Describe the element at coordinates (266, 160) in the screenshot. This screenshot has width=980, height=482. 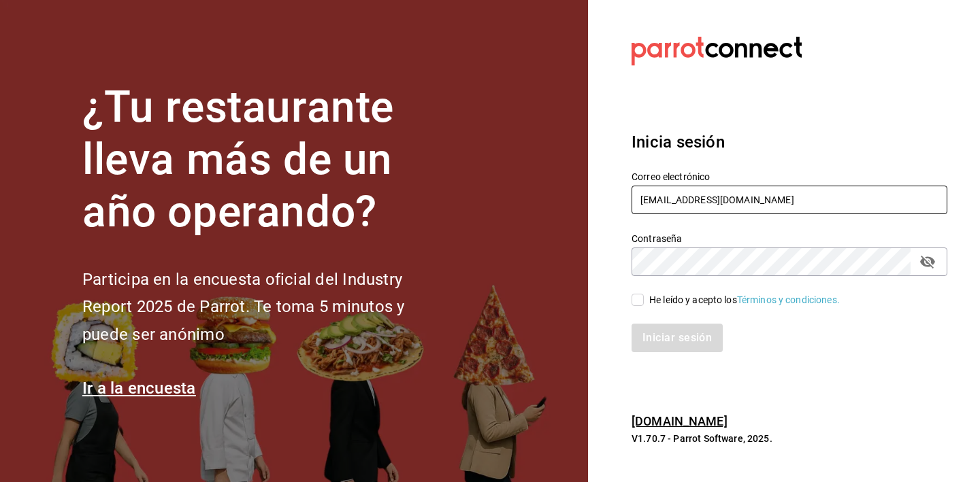
I see `h1: ¿Tu restaurante lleva más de un año operando?` at that location.